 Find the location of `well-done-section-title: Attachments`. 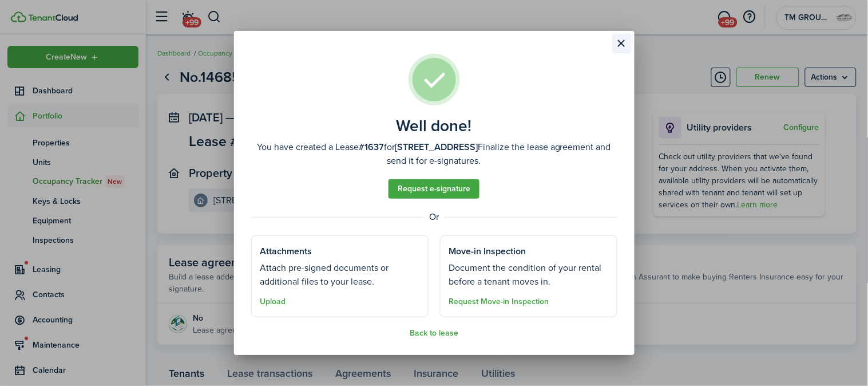

well-done-section-title: Attachments is located at coordinates (286, 251).